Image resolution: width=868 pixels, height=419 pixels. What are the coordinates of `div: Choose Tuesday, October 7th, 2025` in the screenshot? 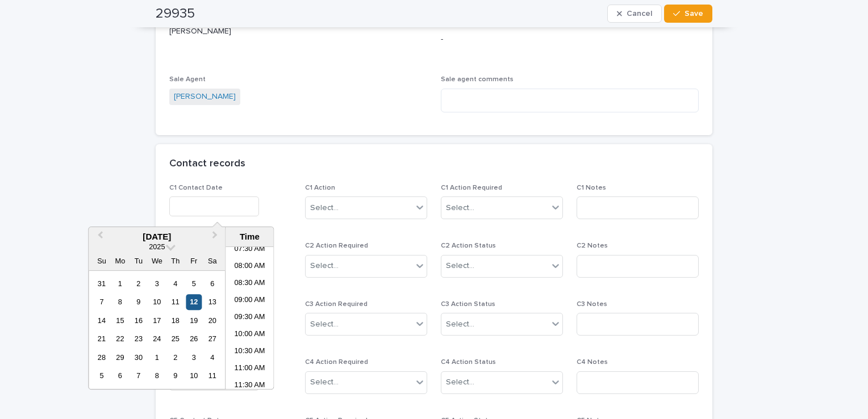 It's located at (138, 376).